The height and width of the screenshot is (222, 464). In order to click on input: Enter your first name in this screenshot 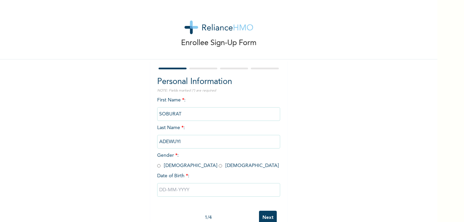, I will do `click(219, 114)`.